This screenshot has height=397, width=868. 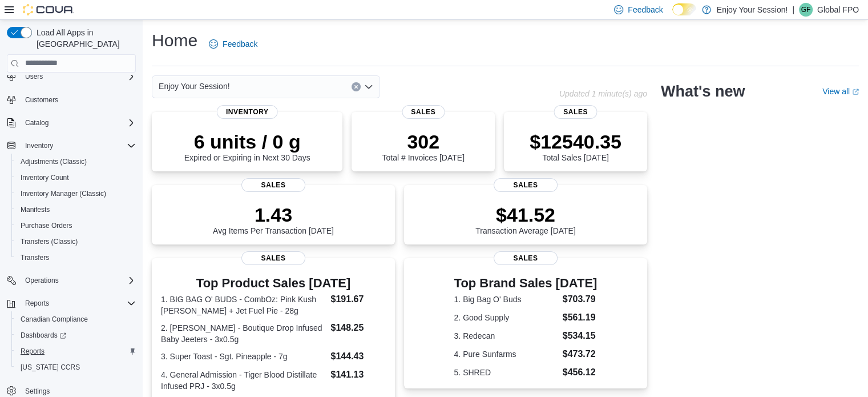 What do you see at coordinates (575, 142) in the screenshot?
I see `p: $12540.35` at bounding box center [575, 142].